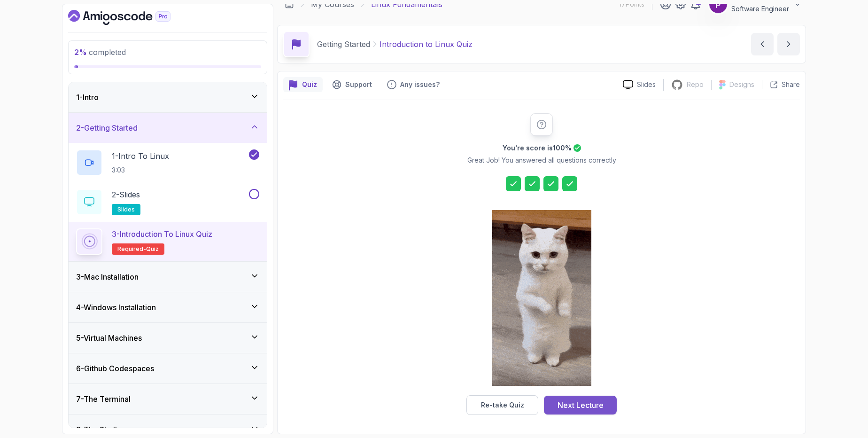  I want to click on button: 2-Getting Started, so click(167, 128).